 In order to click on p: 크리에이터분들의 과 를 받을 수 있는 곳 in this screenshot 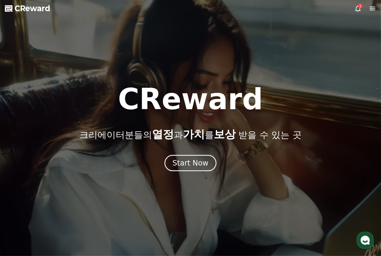, I will do `click(190, 134)`.